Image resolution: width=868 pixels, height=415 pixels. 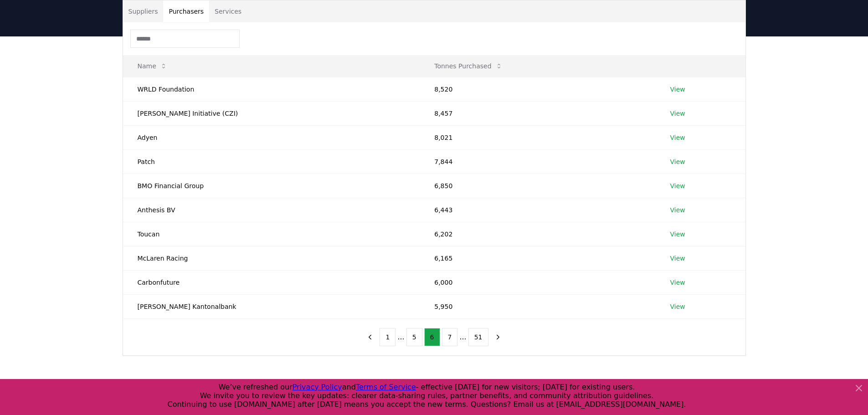 What do you see at coordinates (468, 66) in the screenshot?
I see `button: Tonnes Purchased` at bounding box center [468, 66].